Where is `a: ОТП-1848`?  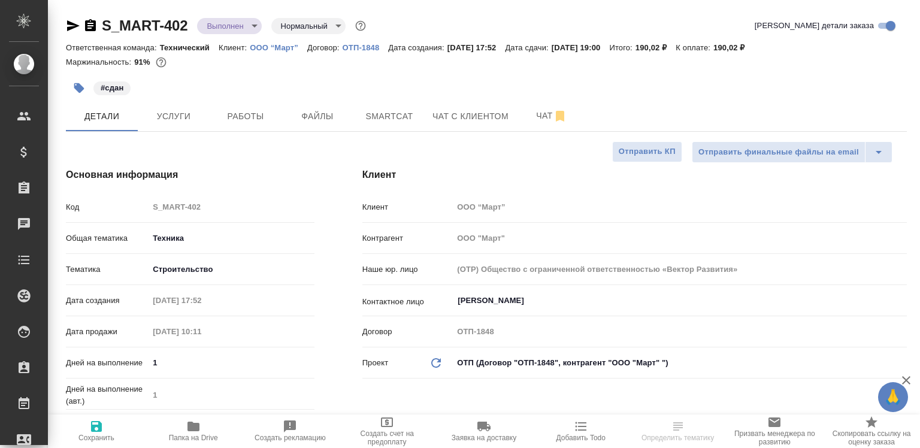
a: ОТП-1848 is located at coordinates (365, 47).